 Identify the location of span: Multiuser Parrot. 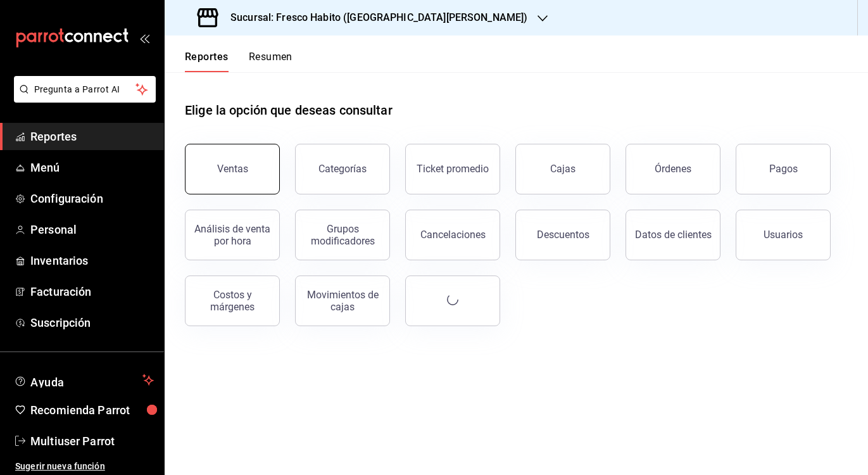
(92, 441).